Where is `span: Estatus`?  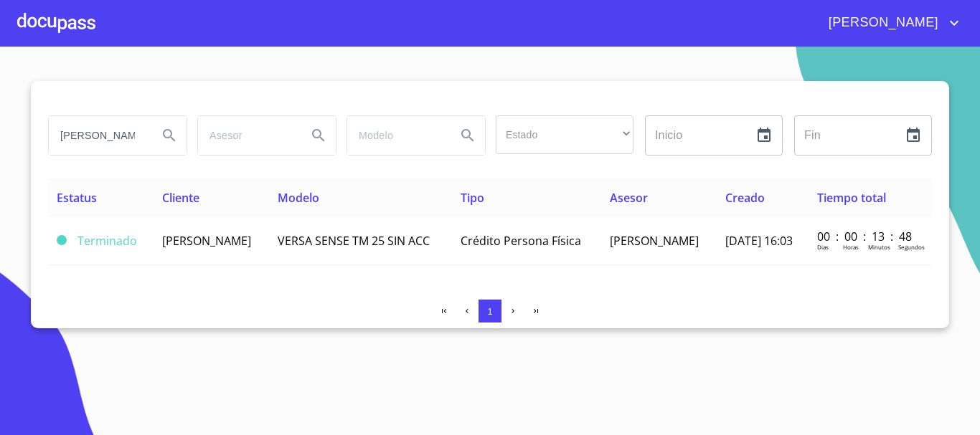
span: Estatus is located at coordinates (77, 198).